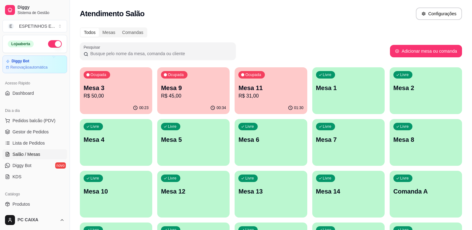 This screenshot has height=230, width=472. Describe the element at coordinates (35, 143) in the screenshot. I see `a: Lista de Pedidos` at that location.